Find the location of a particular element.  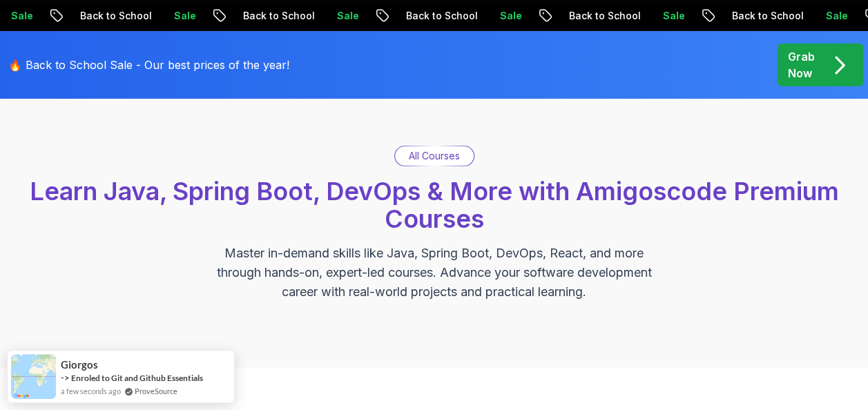

p: All Courses is located at coordinates (434, 156).